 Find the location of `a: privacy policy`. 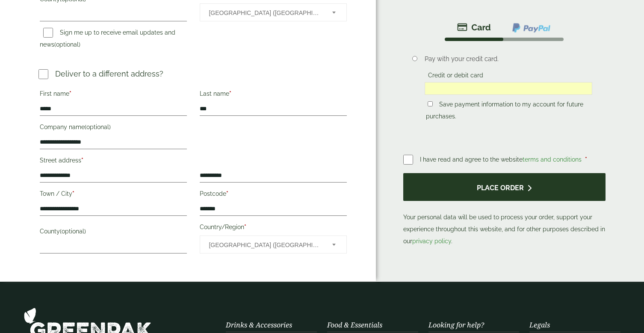

a: privacy policy is located at coordinates (431, 241).